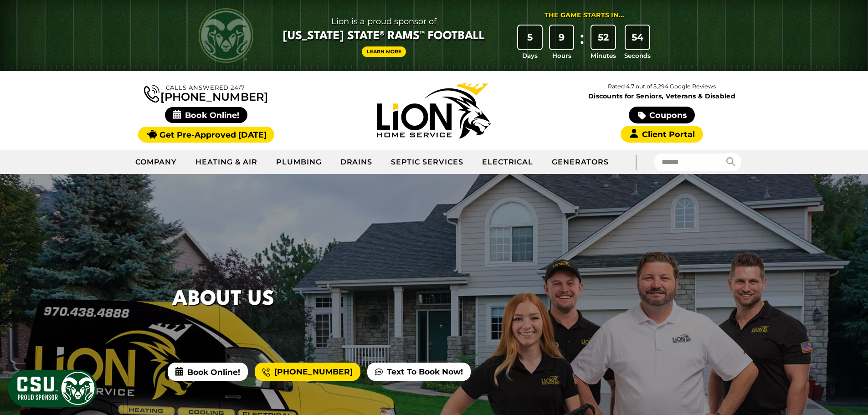  I want to click on div: 9, so click(562, 38).